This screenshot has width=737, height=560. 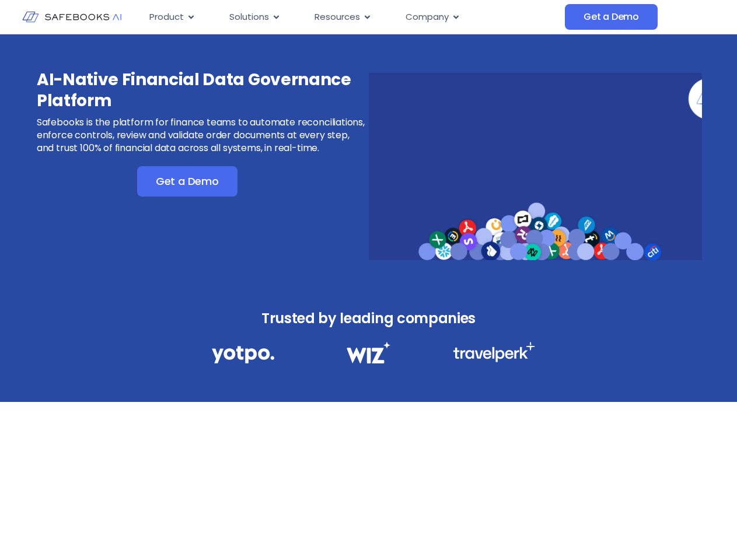 I want to click on p: Safebooks is the platform for finance teams to automate reconciliations, enforce controls, review..., so click(x=202, y=135).